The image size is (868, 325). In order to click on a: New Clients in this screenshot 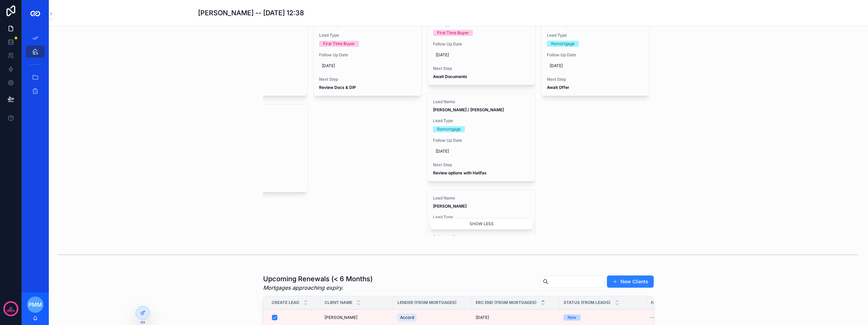, I will do `click(630, 282)`.